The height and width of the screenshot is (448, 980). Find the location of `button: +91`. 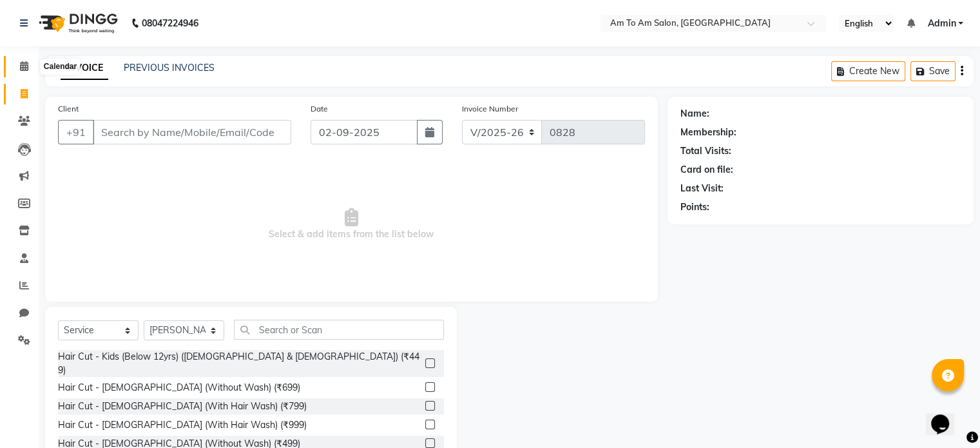

button: +91 is located at coordinates (76, 132).